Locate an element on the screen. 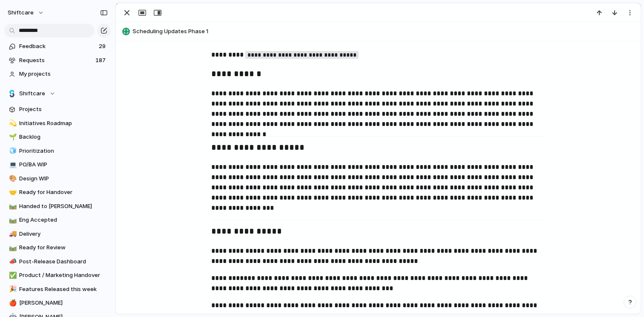 The width and height of the screenshot is (644, 317). div: 🎉Features Released this week is located at coordinates (58, 289).